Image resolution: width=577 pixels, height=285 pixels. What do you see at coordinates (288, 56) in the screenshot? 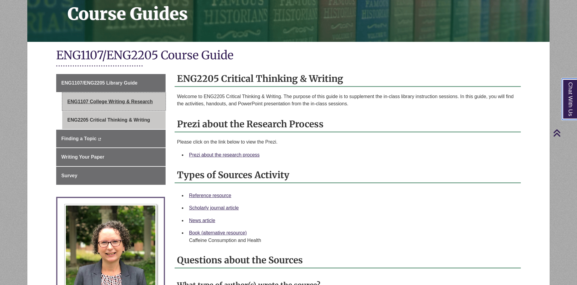
I see `h1: ENG1107/ENG2205 Course Guide` at bounding box center [288, 56].